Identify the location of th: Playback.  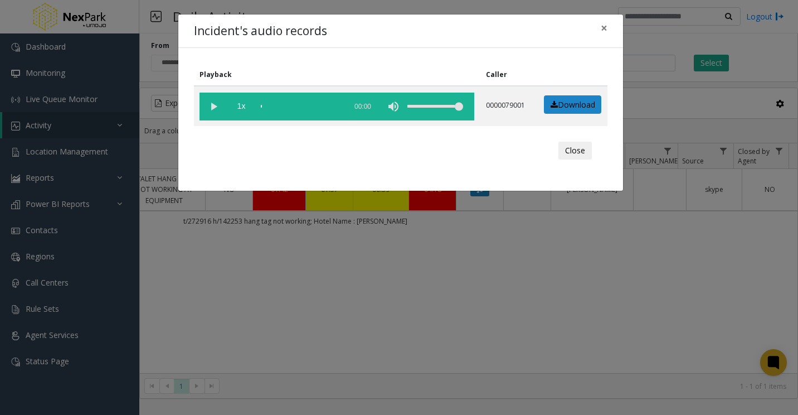
(337, 75).